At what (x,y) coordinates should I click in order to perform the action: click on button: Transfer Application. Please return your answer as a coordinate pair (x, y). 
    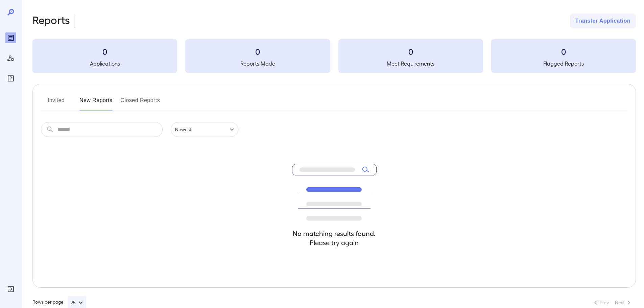
    Looking at the image, I should click on (602, 21).